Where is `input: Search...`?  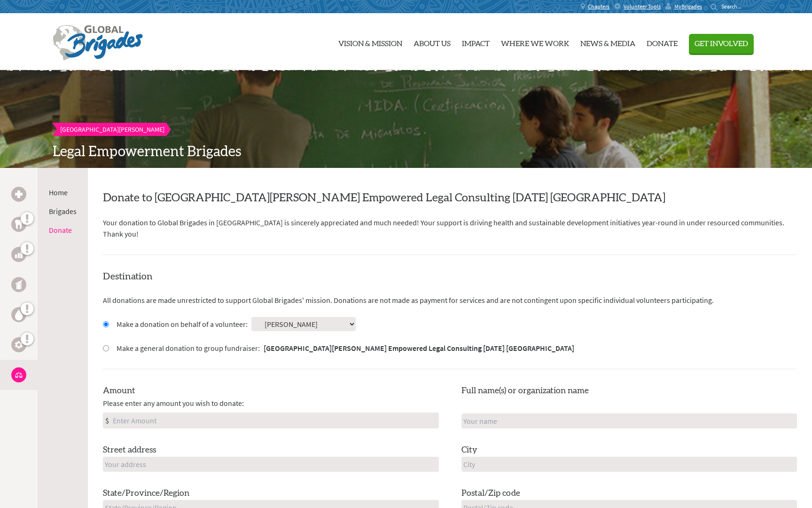
input: Search... is located at coordinates (735, 7).